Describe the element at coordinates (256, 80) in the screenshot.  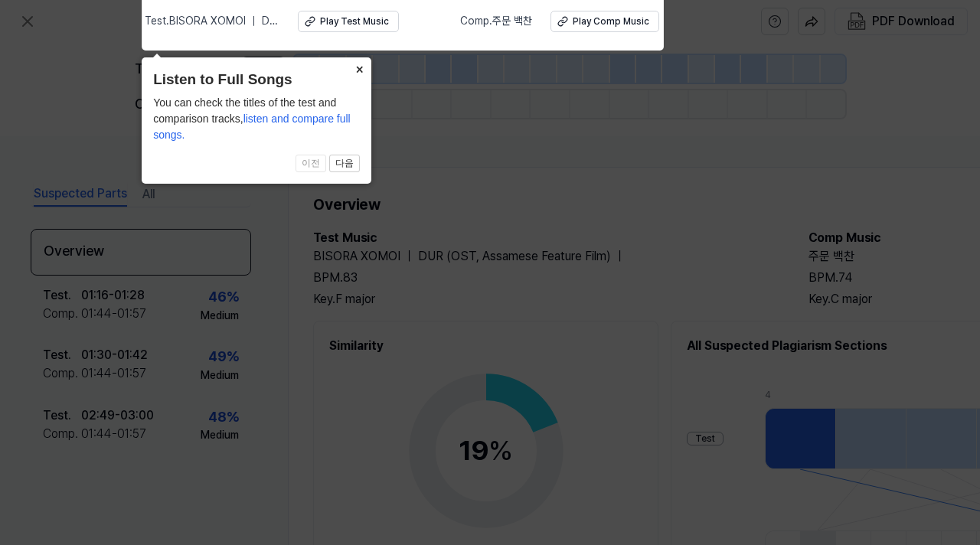
I see `header: Listen to Full Songs` at that location.